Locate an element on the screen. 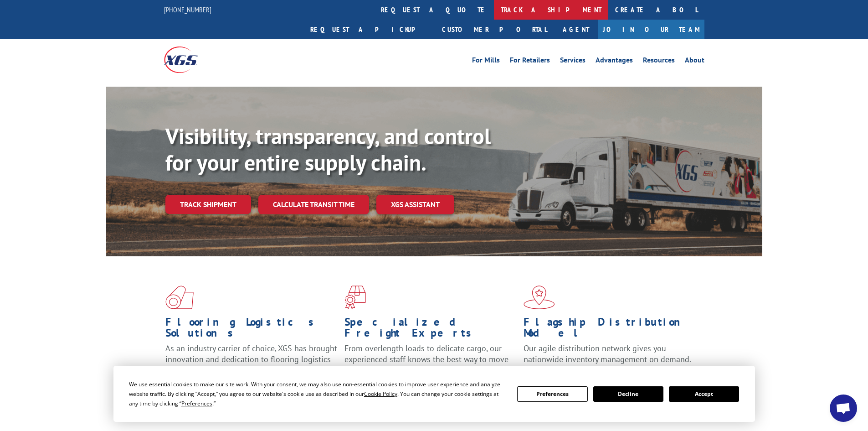 The image size is (868, 431). a: About is located at coordinates (694, 62).